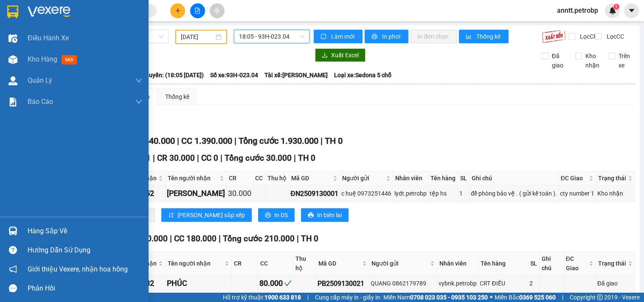 The width and height of the screenshot is (644, 302). I want to click on span: plus, so click(178, 11).